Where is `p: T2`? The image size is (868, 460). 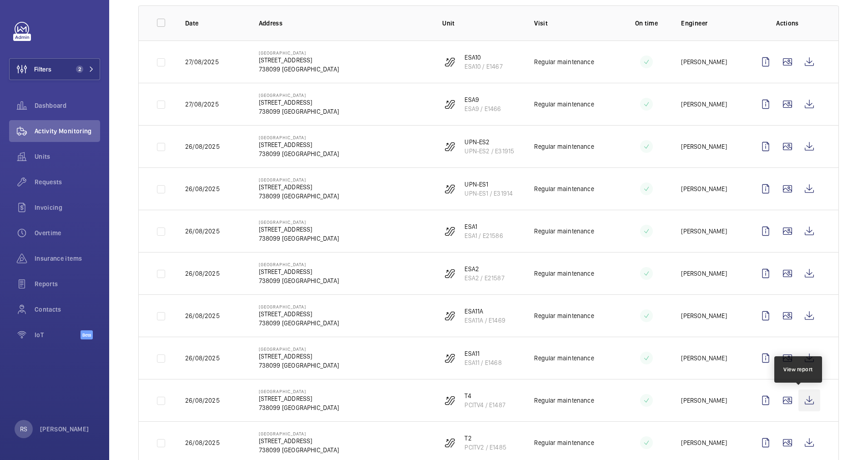
p: T2 is located at coordinates (485, 438).